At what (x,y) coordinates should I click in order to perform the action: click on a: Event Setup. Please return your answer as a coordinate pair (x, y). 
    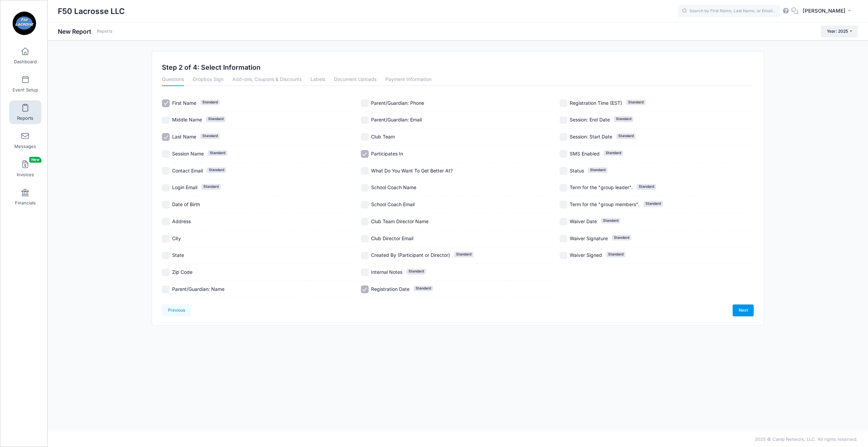
    Looking at the image, I should click on (25, 84).